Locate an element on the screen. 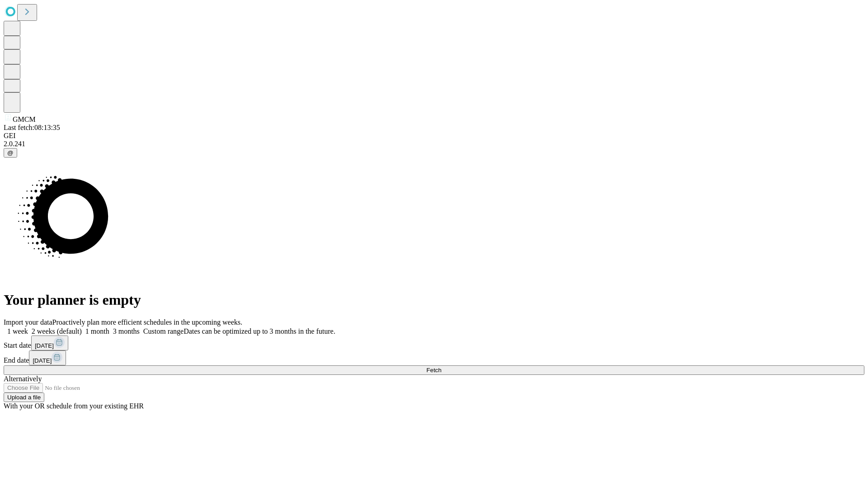  span: With your OR schedule from your existing EHR is located at coordinates (74, 405).